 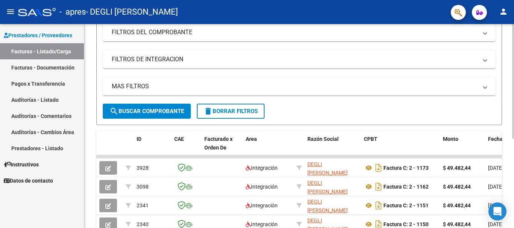 What do you see at coordinates (371, 139) in the screenshot?
I see `span: CPBT` at bounding box center [371, 139].